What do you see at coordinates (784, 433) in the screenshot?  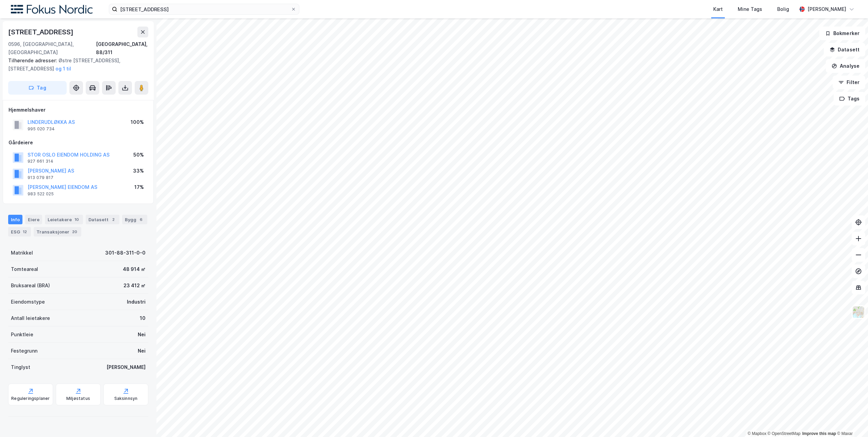 I see `a: OpenStreetMap` at bounding box center [784, 433].